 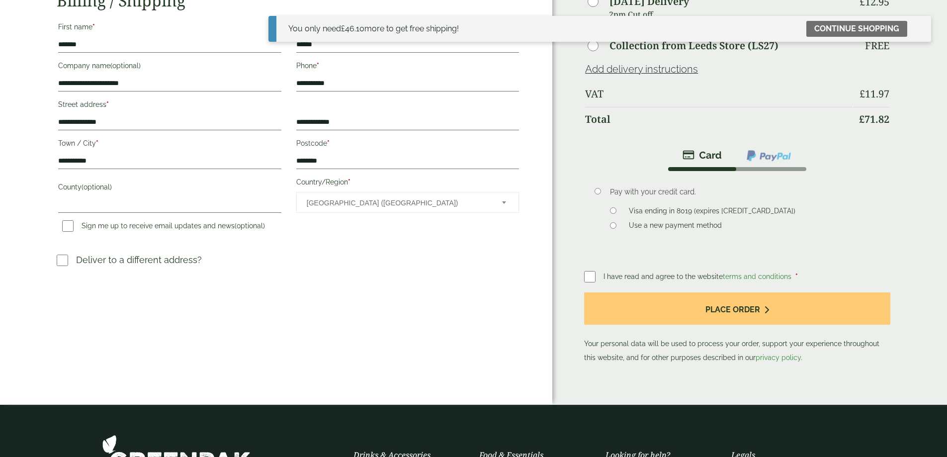 I want to click on label: County, so click(x=169, y=188).